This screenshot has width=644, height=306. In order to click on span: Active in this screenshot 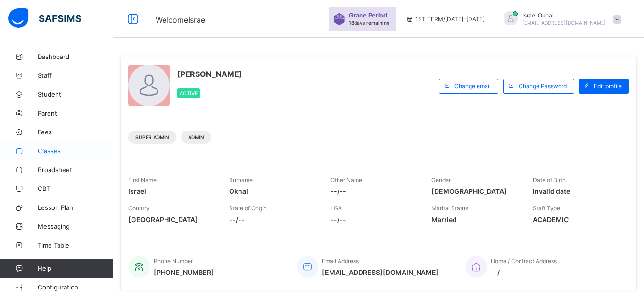, I will do `click(188, 93)`.